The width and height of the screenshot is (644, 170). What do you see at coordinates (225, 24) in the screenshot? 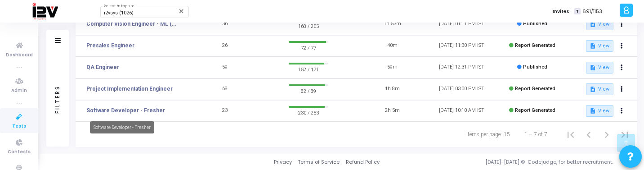
I see `td: 36` at bounding box center [225, 24].